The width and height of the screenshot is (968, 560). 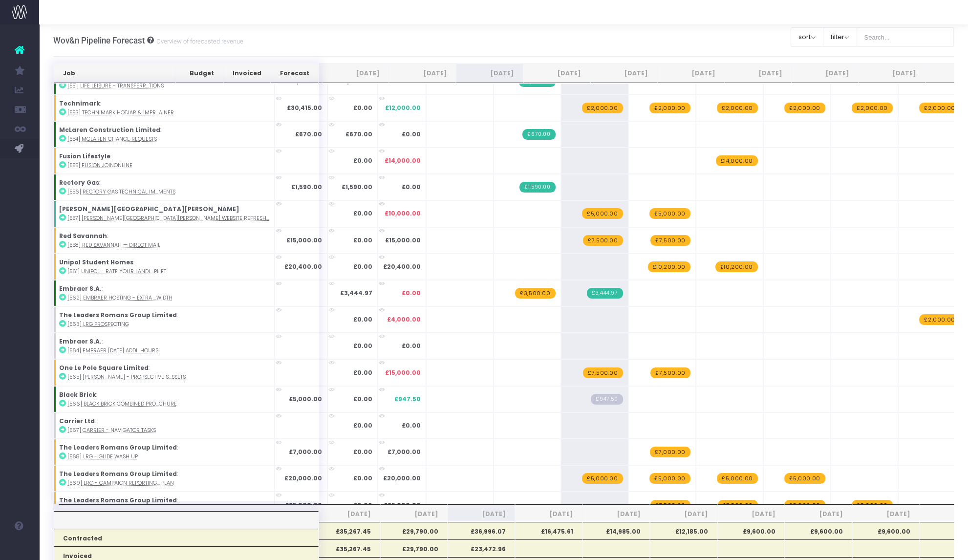 What do you see at coordinates (85, 156) in the screenshot?
I see `strong: Fusion Lifestyle` at bounding box center [85, 156].